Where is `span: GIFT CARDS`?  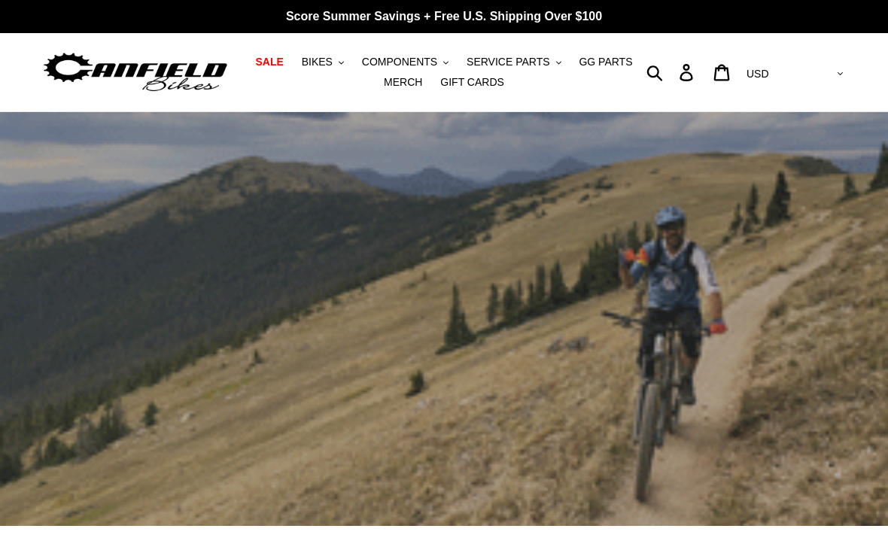 span: GIFT CARDS is located at coordinates (472, 82).